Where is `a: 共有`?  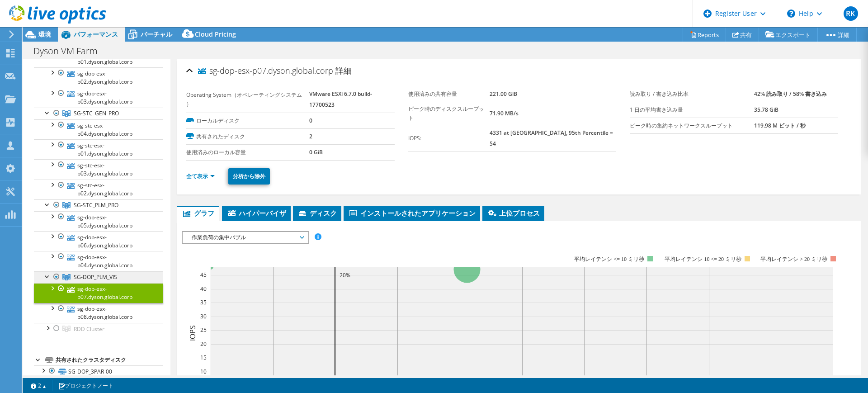
a: 共有 is located at coordinates (742, 34).